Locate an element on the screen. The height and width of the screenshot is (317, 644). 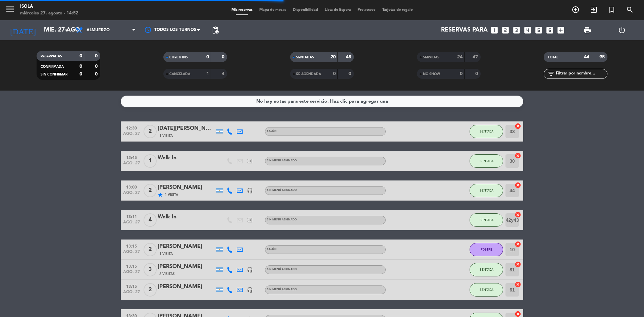
span: Lista de Espera is located at coordinates (338, 9).